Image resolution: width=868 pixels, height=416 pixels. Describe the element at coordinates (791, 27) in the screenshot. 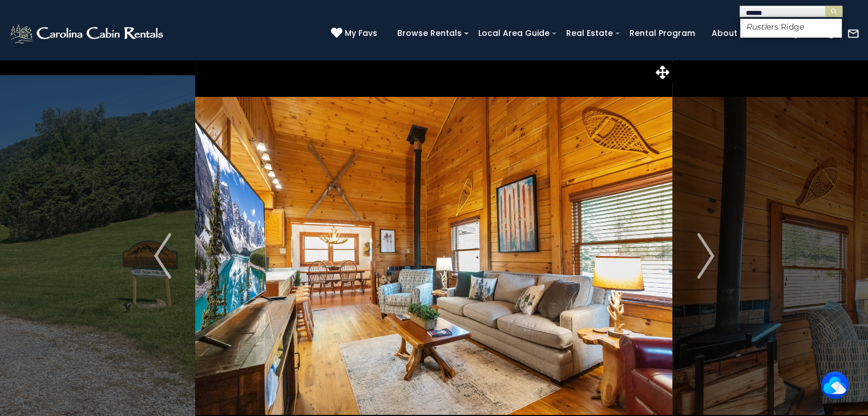

I see `li: ers Ridge` at that location.